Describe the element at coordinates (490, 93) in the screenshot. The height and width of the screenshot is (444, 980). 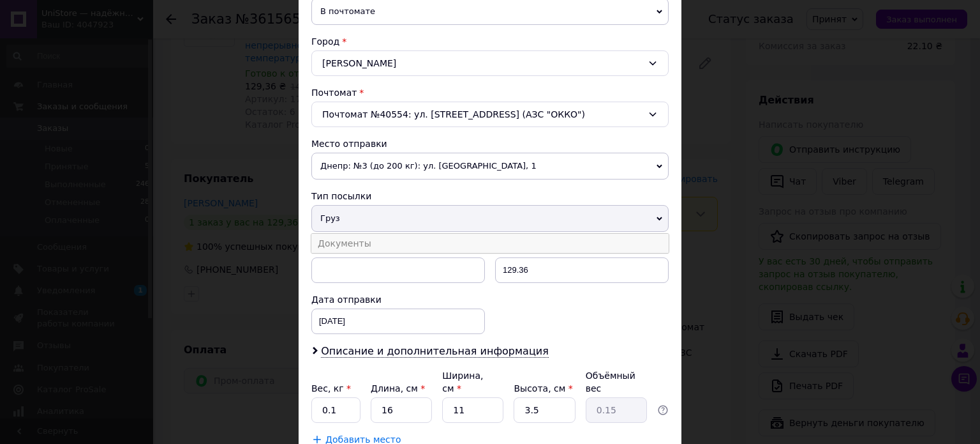
I see `div: Почтомат` at that location.